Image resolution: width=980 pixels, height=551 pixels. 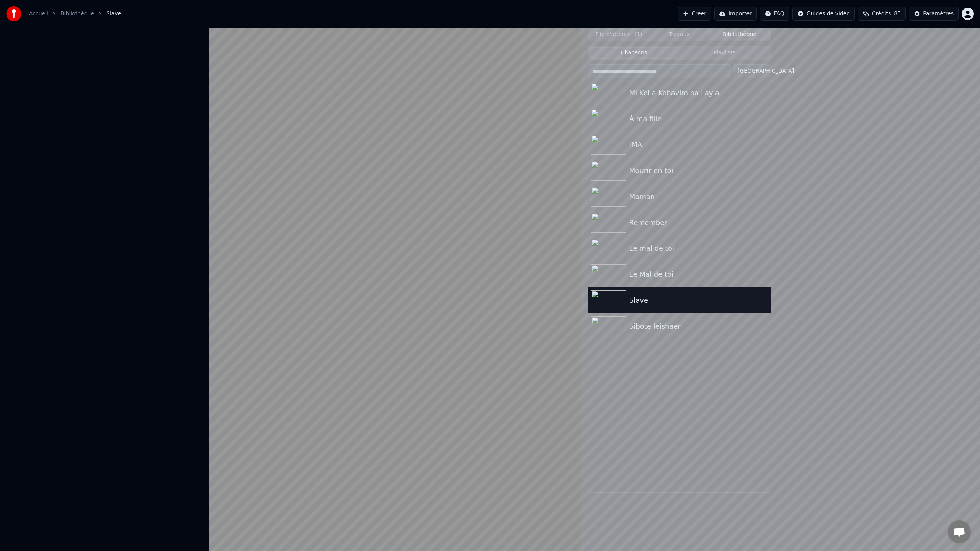 What do you see at coordinates (619, 34) in the screenshot?
I see `button: File d'attente` at bounding box center [619, 34].